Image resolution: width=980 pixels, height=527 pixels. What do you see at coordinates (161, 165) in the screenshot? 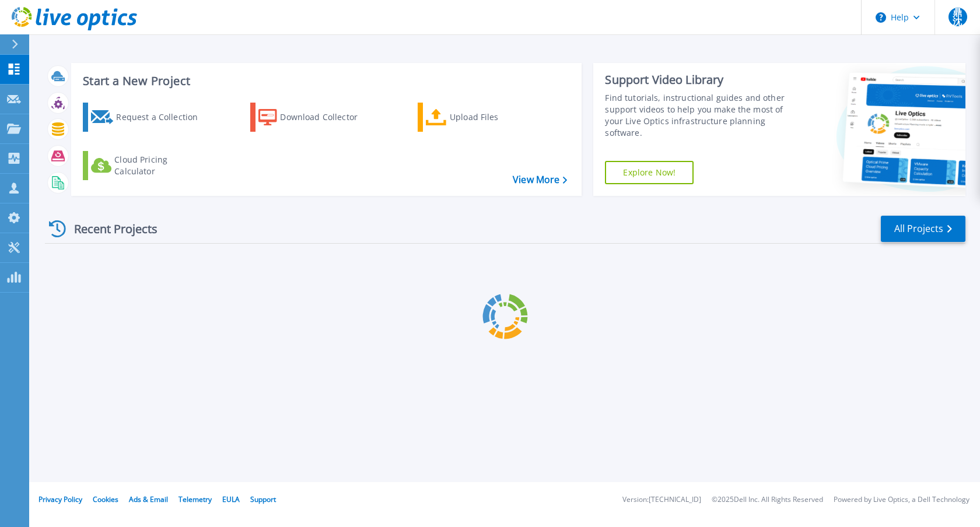
I see `div: Cloud Pricing Calculator` at bounding box center [161, 165].